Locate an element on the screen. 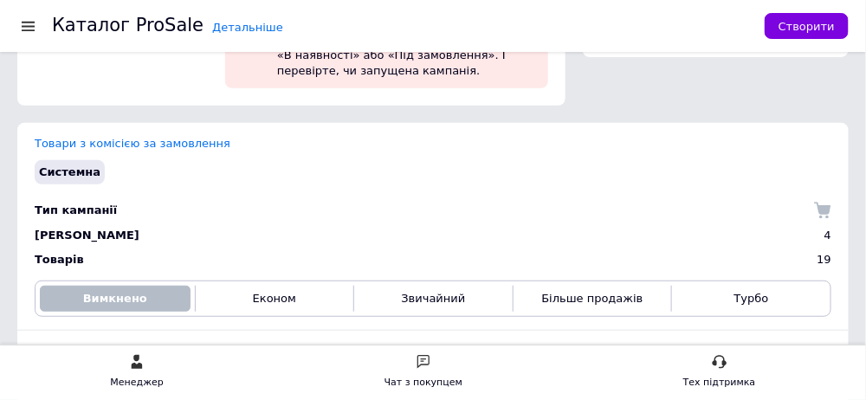  button: Економ is located at coordinates (275, 299).